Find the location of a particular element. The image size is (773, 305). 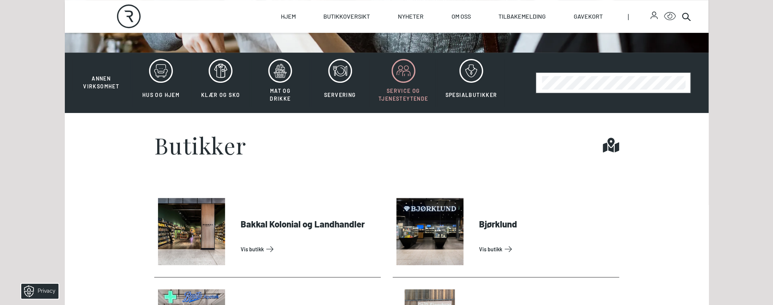

a: Vis Butikk: Bakkal Kolonial og Landhandler is located at coordinates (309, 249).